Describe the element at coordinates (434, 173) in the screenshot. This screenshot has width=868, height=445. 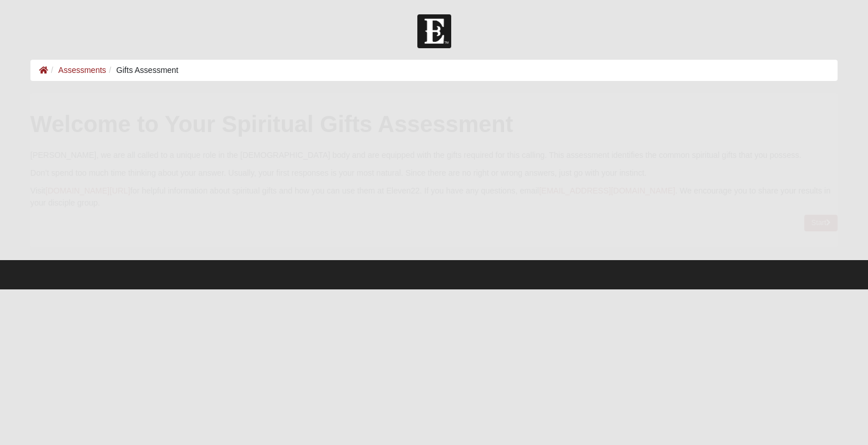
I see `p: Don’t spend too much time thinking about your answer. Usually, your first responses is your most ...` at that location.